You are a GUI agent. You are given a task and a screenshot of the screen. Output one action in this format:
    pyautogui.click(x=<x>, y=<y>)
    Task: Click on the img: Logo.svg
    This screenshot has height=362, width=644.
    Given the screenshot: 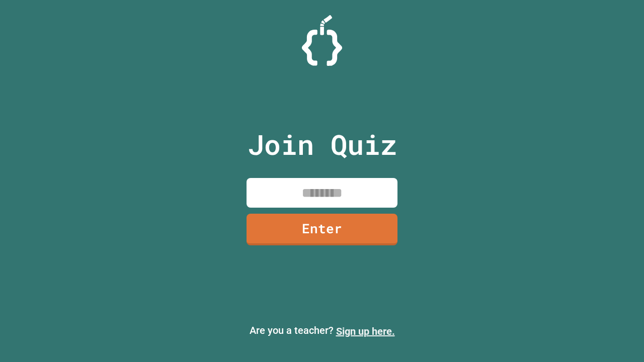 What is the action you would take?
    pyautogui.click(x=322, y=40)
    